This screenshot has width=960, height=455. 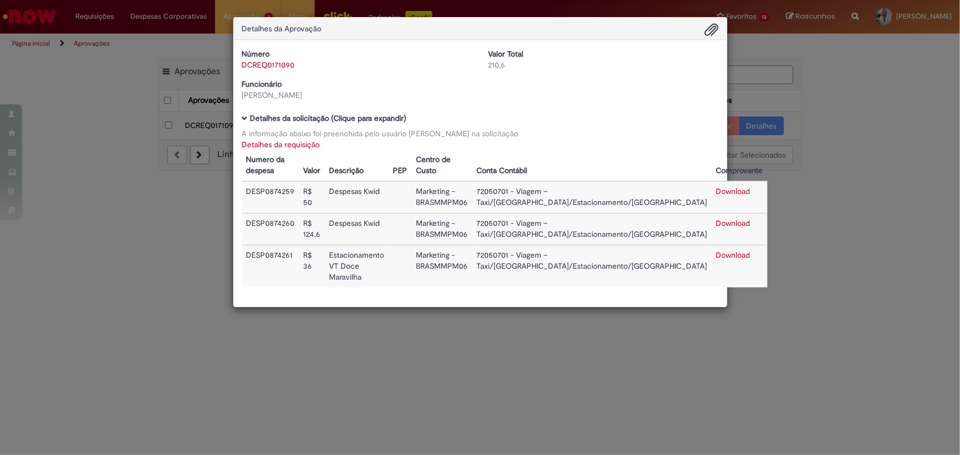 What do you see at coordinates (262, 84) in the screenshot?
I see `b: Funcionário` at bounding box center [262, 84].